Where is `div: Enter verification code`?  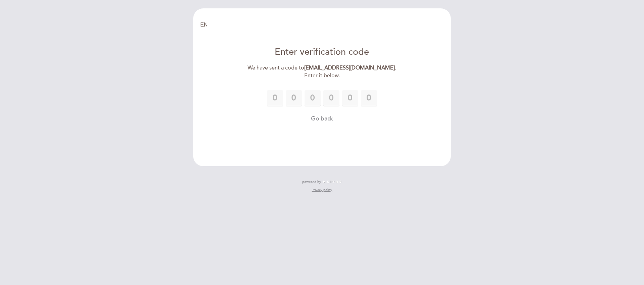
div: Enter verification code is located at coordinates (322, 52).